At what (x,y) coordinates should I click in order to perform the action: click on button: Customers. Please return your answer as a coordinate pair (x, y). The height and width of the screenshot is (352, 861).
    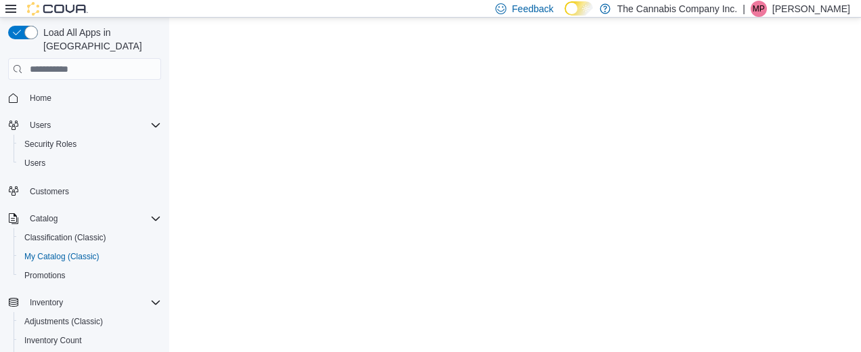
    Looking at the image, I should click on (85, 190).